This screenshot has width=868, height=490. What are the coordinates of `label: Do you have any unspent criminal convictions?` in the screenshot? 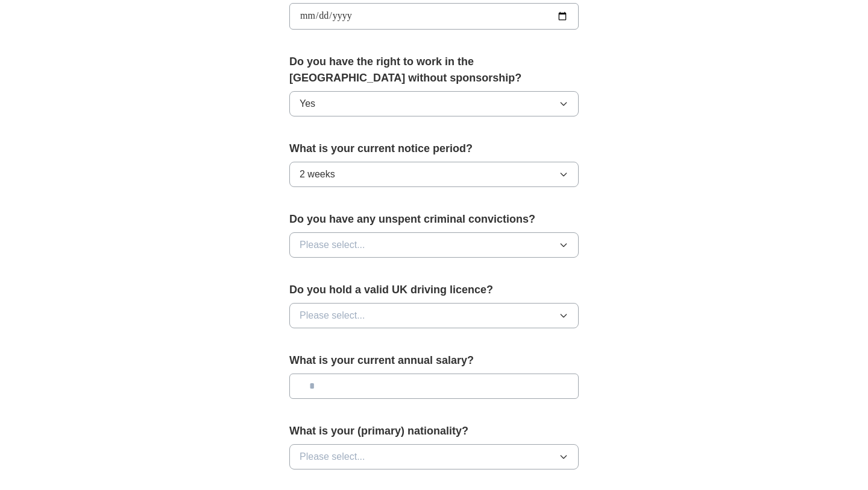 It's located at (434, 219).